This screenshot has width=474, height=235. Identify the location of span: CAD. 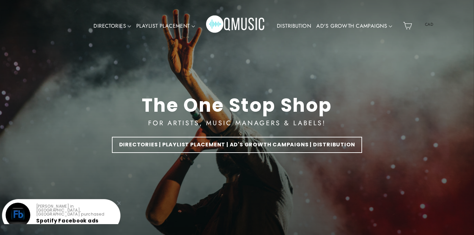
(429, 24).